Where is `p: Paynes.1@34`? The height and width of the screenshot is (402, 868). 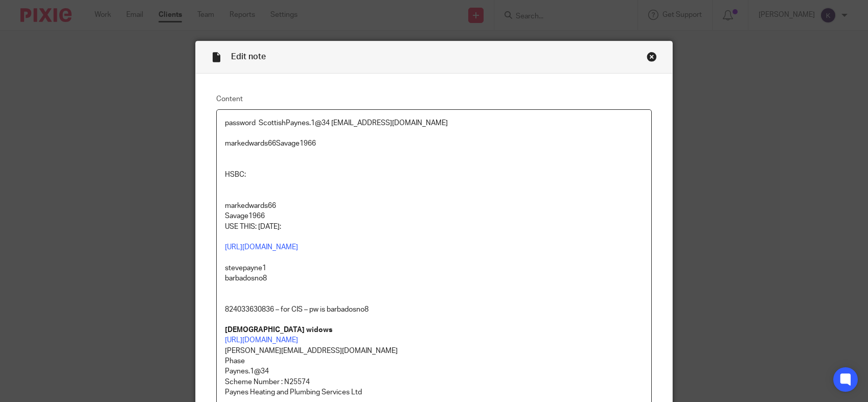 p: Paynes.1@34 is located at coordinates (434, 372).